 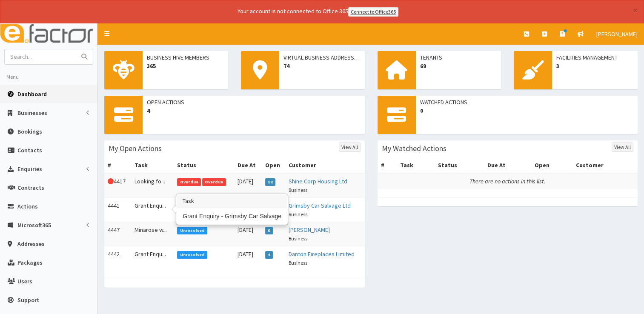 I want to click on span: Facilities Management, so click(x=595, y=58).